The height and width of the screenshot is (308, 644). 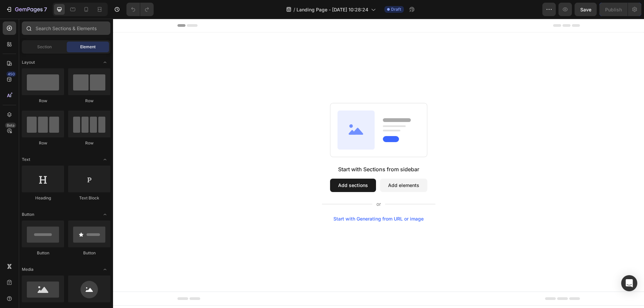 What do you see at coordinates (44, 47) in the screenshot?
I see `span: Section` at bounding box center [44, 47].